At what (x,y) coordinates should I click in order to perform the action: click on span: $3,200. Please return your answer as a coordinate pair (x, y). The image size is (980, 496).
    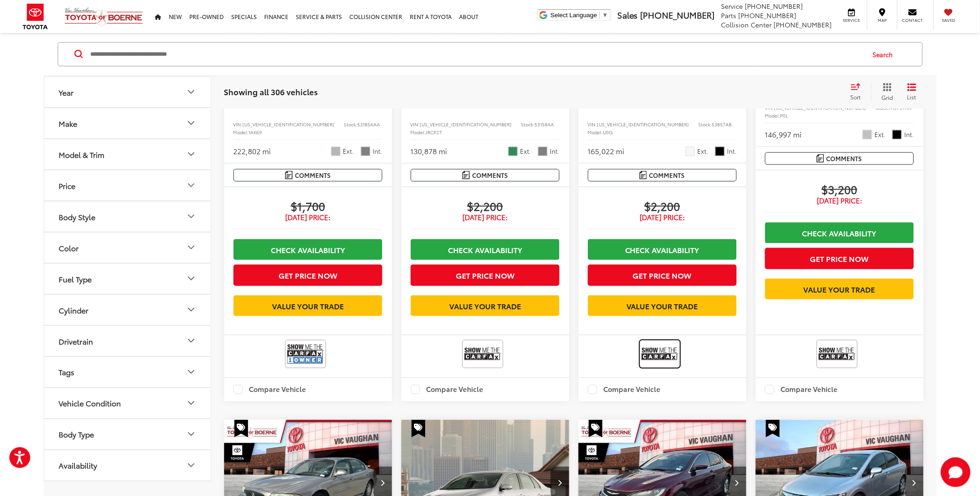
    Looking at the image, I should click on (839, 189).